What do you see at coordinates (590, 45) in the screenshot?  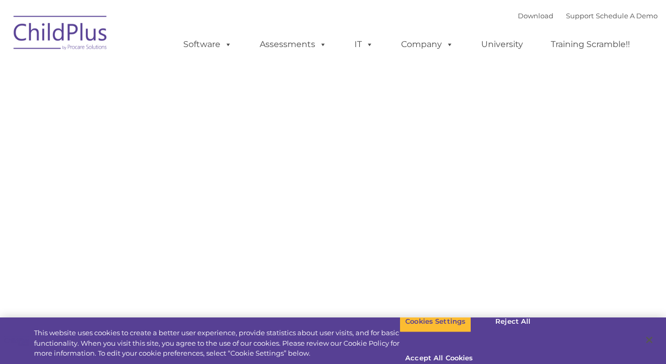 I see `a: Training Scramble!!` at bounding box center [590, 45].